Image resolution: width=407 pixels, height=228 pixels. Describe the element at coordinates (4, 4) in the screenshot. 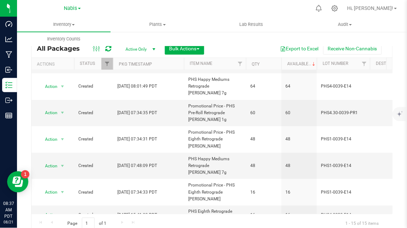

I see `span: 1` at that location.